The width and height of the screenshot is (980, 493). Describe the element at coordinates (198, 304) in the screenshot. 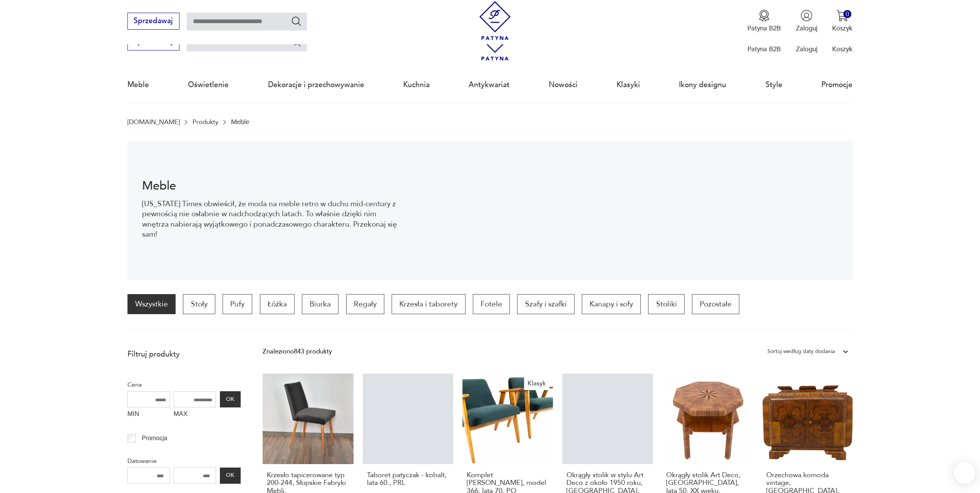

I see `p: Stoły` at that location.